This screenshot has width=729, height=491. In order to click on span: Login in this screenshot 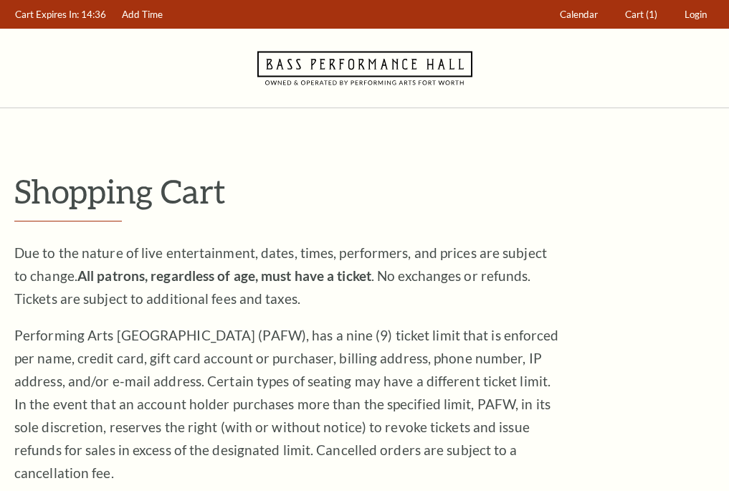, I will do `click(695, 14)`.